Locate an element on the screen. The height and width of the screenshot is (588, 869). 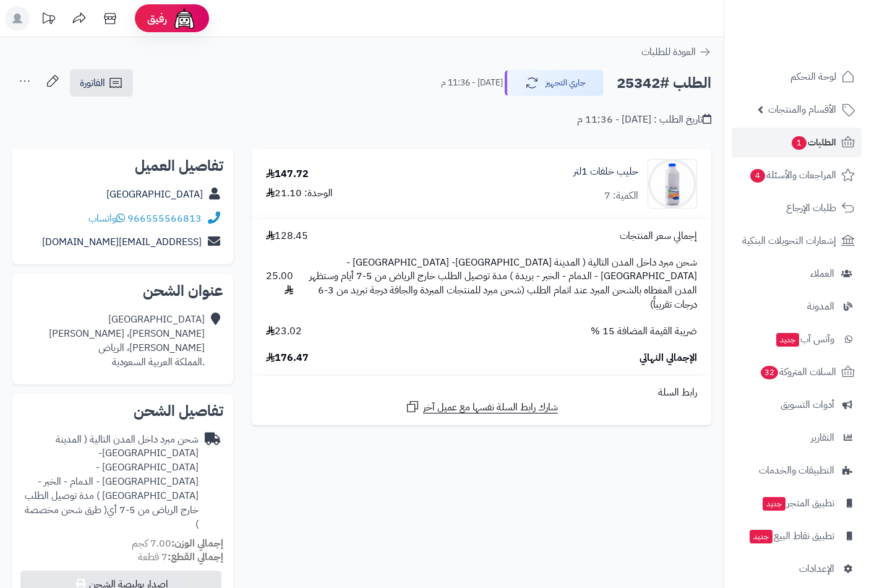
img: logo-2.png is located at coordinates (821, 22).